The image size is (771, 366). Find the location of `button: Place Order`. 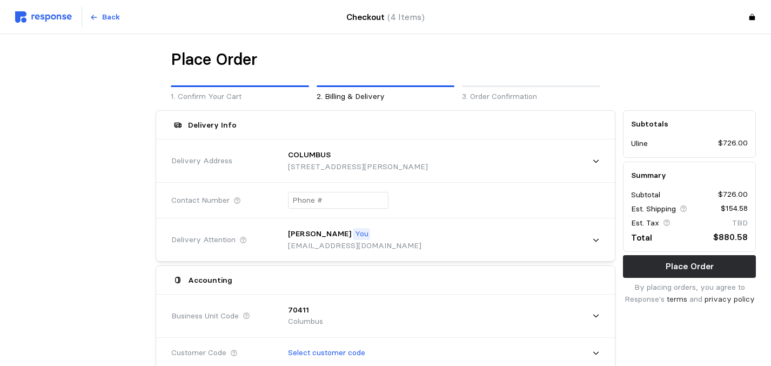

button: Place Order is located at coordinates (690, 267).